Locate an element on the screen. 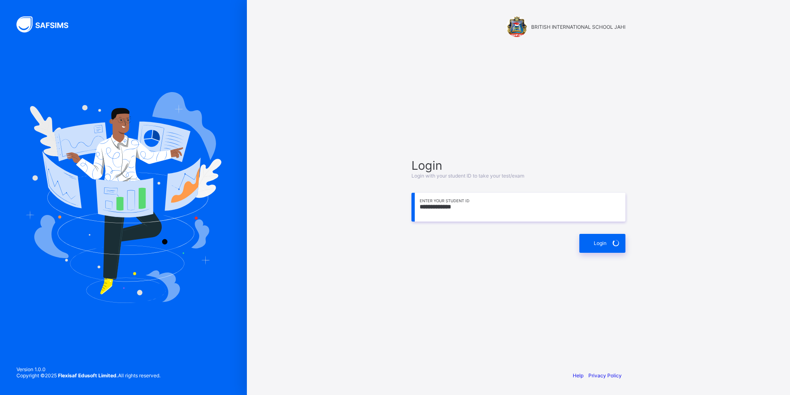 This screenshot has height=395, width=790. span: Version 1.0.0 is located at coordinates (88, 370).